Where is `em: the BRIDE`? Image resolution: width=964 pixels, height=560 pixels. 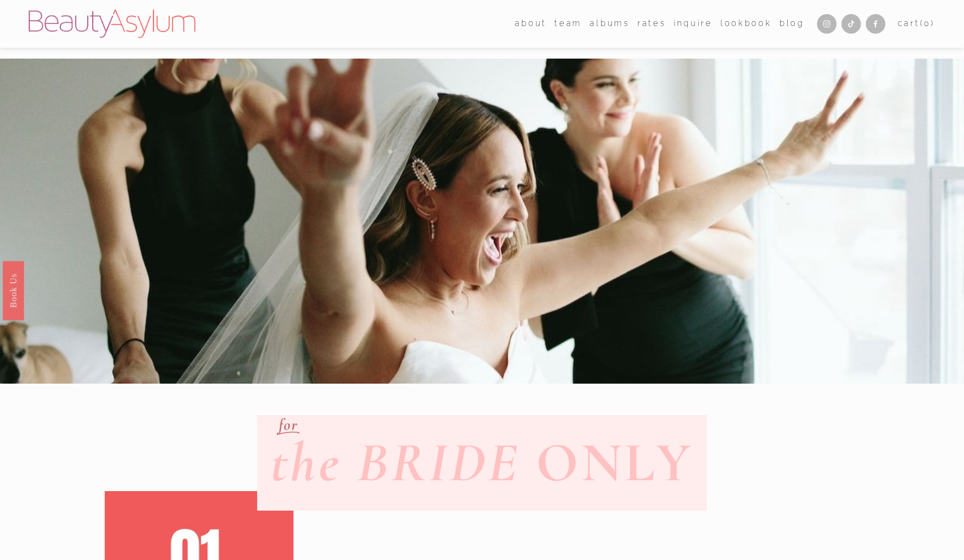 em: the BRIDE is located at coordinates (395, 462).